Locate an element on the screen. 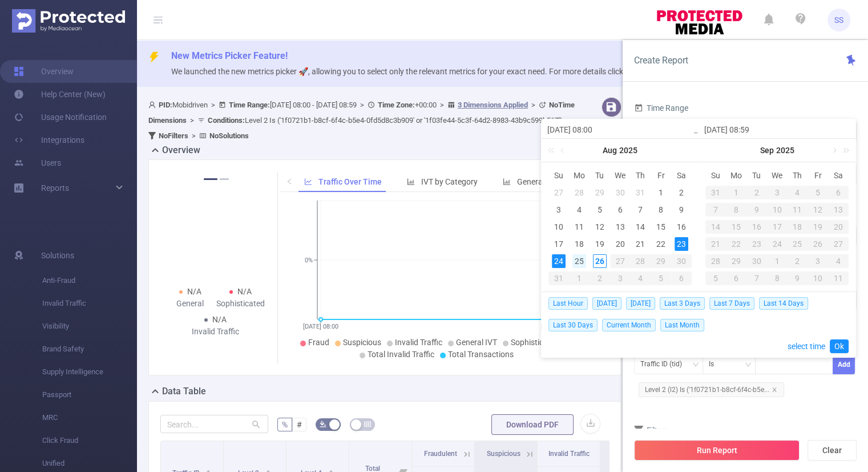 The height and width of the screenshot is (472, 868). span: Suspicious is located at coordinates (362, 342).